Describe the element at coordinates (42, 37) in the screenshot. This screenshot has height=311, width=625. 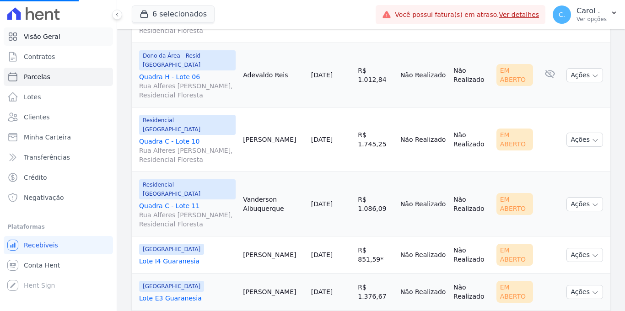
I see `span: Visão Geral` at that location.